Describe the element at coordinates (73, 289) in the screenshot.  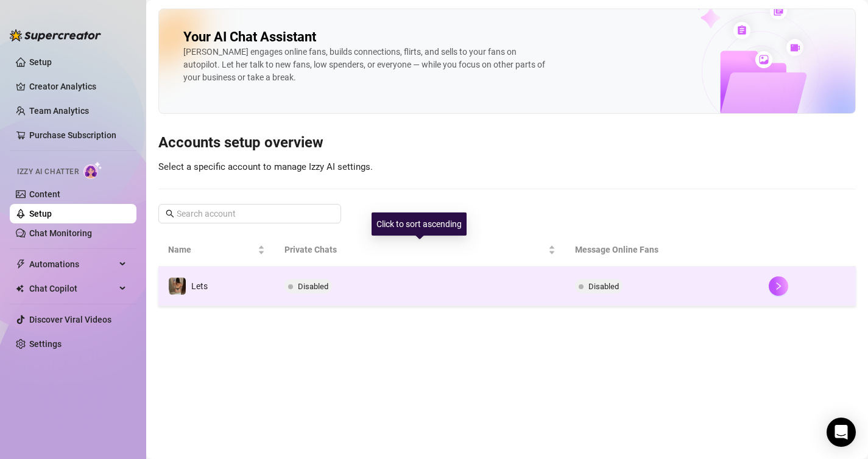
I see `span: Chat Copilot` at that location.